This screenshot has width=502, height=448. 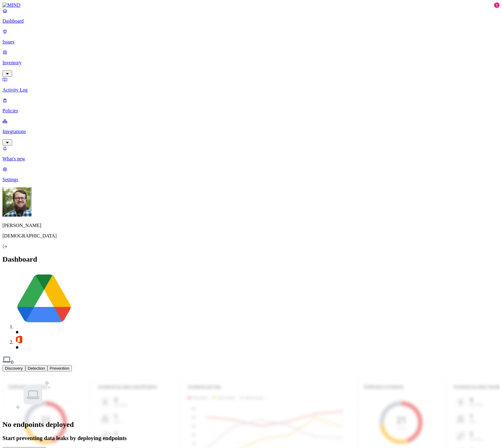 What do you see at coordinates (251, 259) in the screenshot?
I see `h2: Dashboard` at bounding box center [251, 259].